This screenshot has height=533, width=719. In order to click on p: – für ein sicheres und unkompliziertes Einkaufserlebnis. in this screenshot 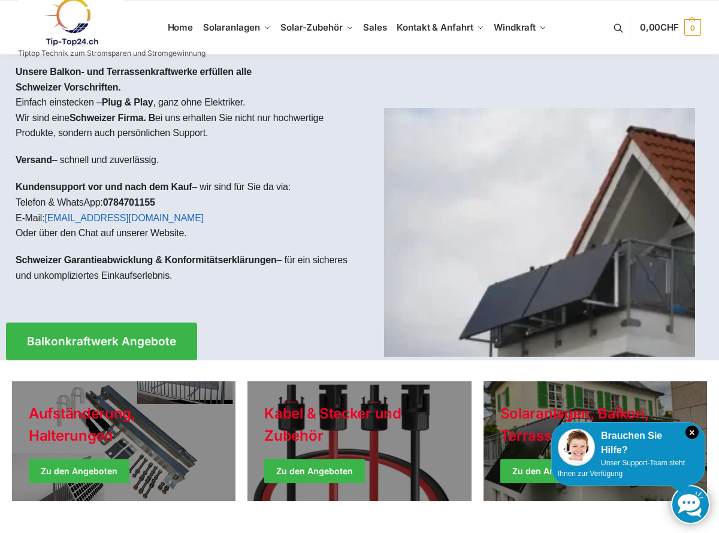, I will do `click(183, 267)`.